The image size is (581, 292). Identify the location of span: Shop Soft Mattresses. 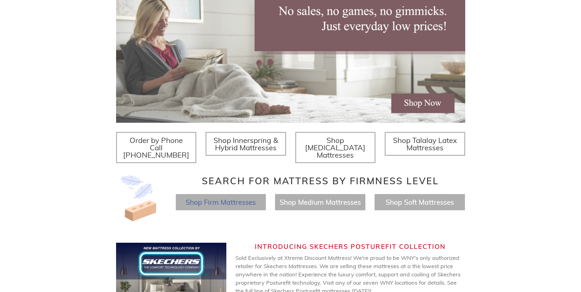
(420, 202).